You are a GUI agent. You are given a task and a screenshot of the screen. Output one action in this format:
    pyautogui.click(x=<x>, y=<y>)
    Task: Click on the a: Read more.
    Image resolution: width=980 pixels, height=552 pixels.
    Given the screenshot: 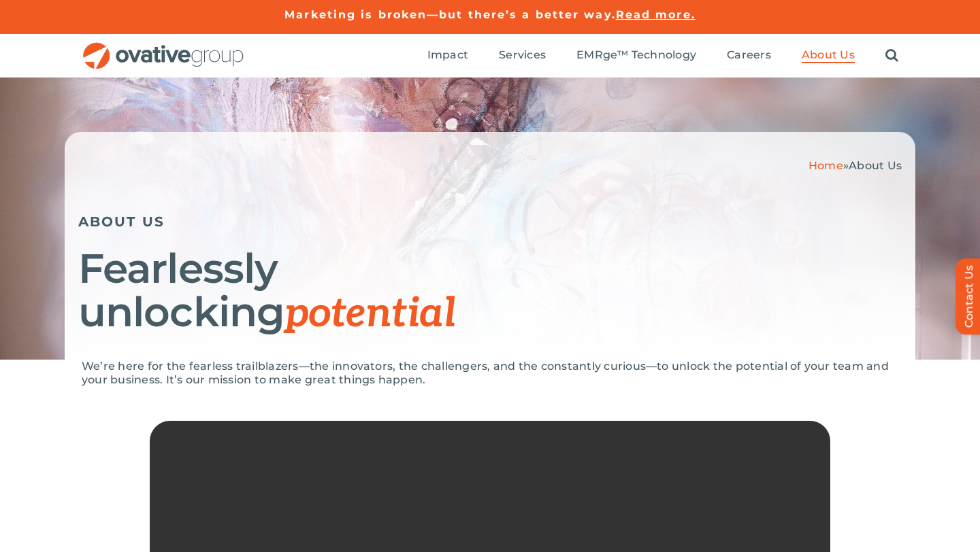 What is the action you would take?
    pyautogui.click(x=655, y=14)
    